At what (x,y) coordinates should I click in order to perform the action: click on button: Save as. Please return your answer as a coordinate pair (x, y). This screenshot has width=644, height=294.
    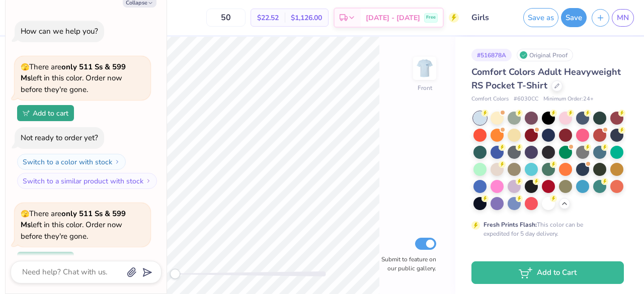
    Looking at the image, I should click on (541, 18).